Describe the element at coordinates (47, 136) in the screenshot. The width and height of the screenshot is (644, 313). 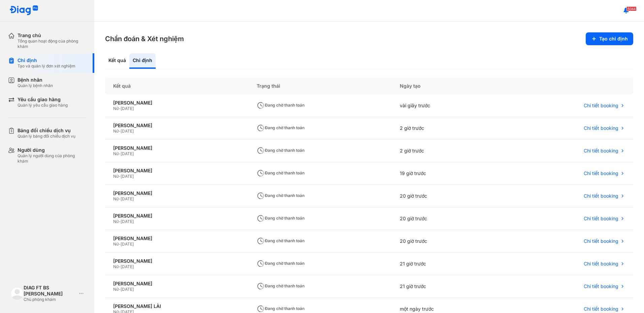
I see `div: Quản lý bảng đối chiếu dịch vụ` at that location.